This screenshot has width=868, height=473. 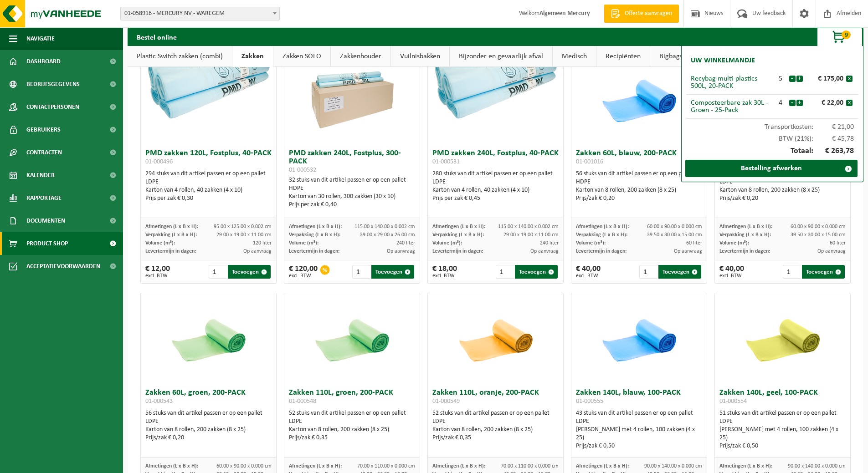 I want to click on img: 01-000554, so click(x=783, y=339).